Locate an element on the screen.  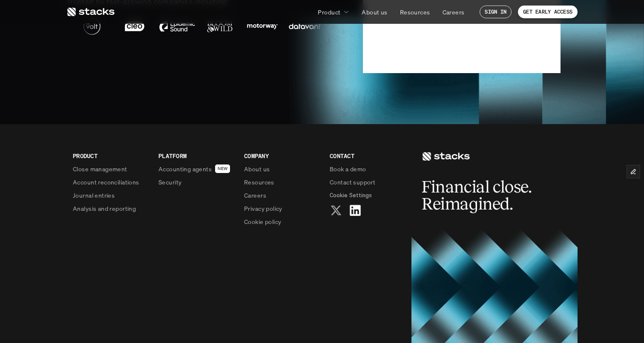
a: Security is located at coordinates (196, 182).